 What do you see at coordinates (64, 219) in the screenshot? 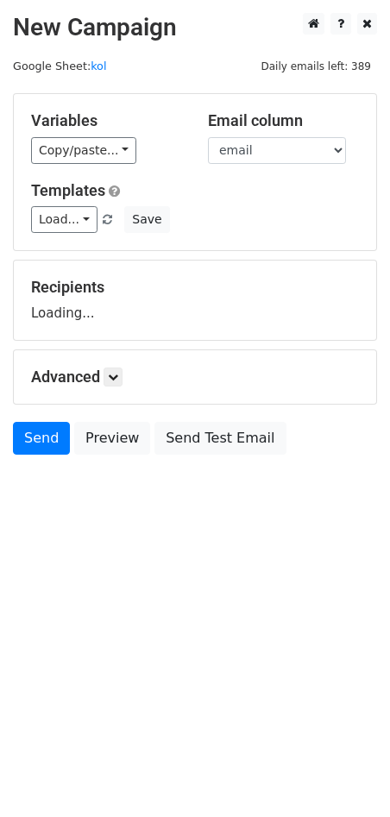
I see `a: Load...` at bounding box center [64, 219].